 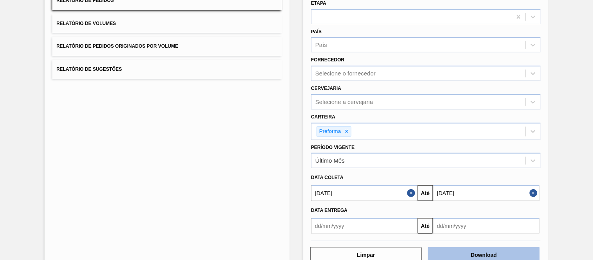 I want to click on span: Data coleta, so click(x=327, y=177).